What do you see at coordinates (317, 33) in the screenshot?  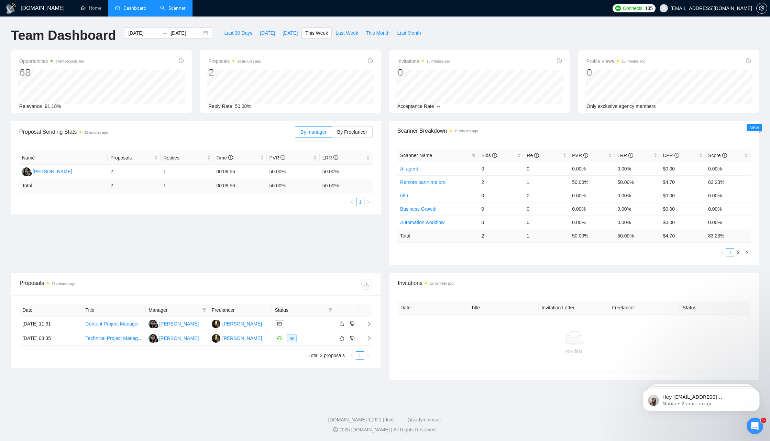 I see `button: This Week` at bounding box center [317, 33].